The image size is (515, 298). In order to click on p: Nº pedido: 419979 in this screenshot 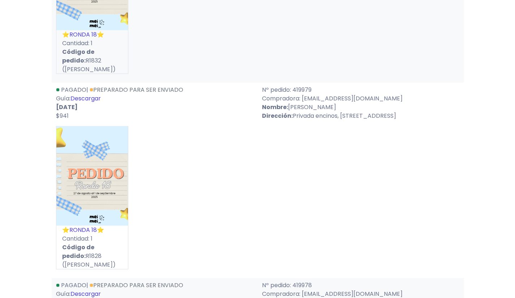, I will do `click(361, 90)`.